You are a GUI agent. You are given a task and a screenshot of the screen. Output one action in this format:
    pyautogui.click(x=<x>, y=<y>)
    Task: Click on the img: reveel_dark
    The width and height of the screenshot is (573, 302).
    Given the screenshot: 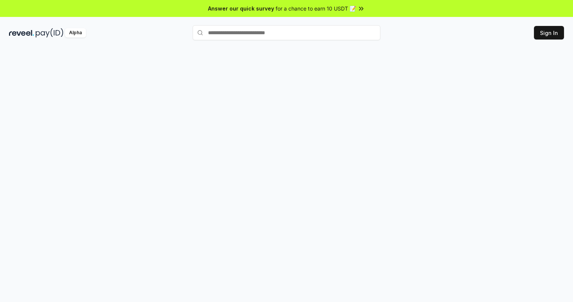 What is the action you would take?
    pyautogui.click(x=21, y=33)
    